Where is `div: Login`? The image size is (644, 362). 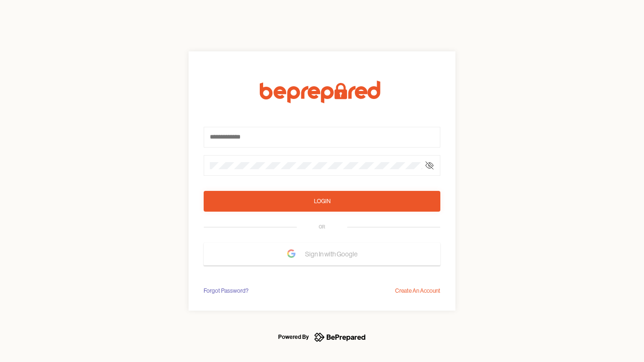
div: Login is located at coordinates (322, 202).